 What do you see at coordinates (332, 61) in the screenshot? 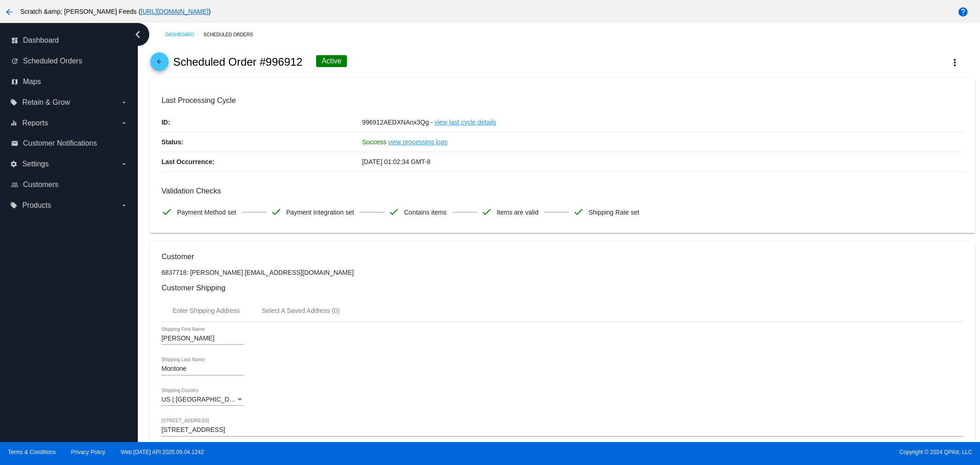
I see `div: Active` at bounding box center [332, 61].